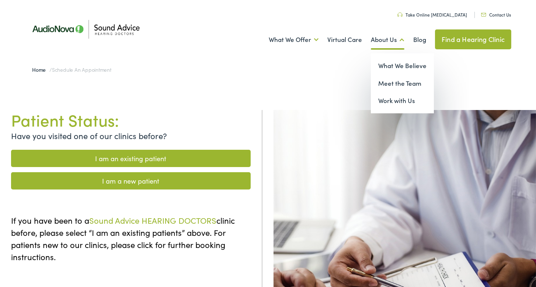 This screenshot has width=536, height=287. What do you see at coordinates (41, 70) in the screenshot?
I see `a: Home` at bounding box center [41, 70].